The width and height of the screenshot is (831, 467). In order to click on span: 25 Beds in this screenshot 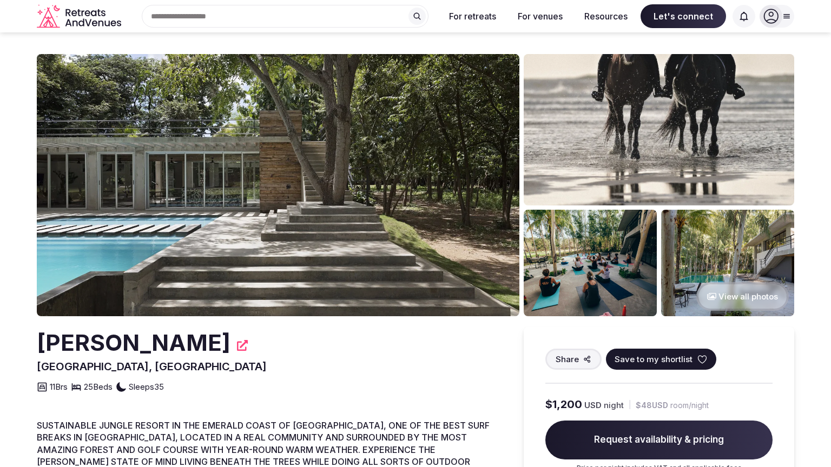, I will do `click(98, 387)`.